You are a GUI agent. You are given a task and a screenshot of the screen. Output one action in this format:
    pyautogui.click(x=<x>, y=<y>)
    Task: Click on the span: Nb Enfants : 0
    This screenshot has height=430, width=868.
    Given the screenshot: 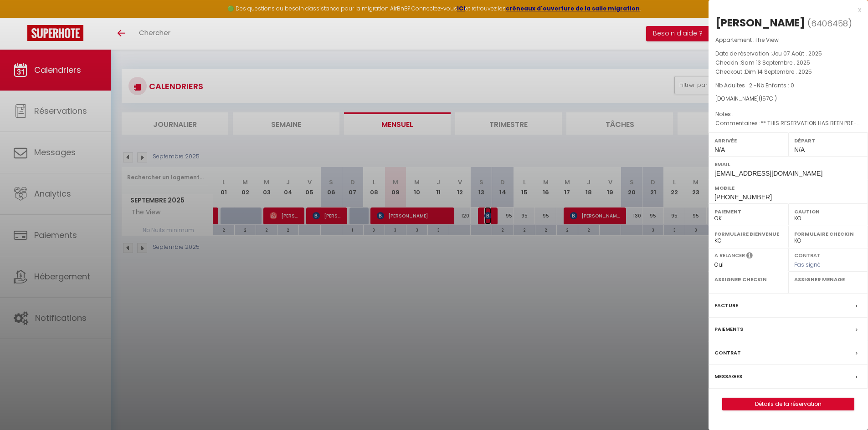 What is the action you would take?
    pyautogui.click(x=776, y=85)
    